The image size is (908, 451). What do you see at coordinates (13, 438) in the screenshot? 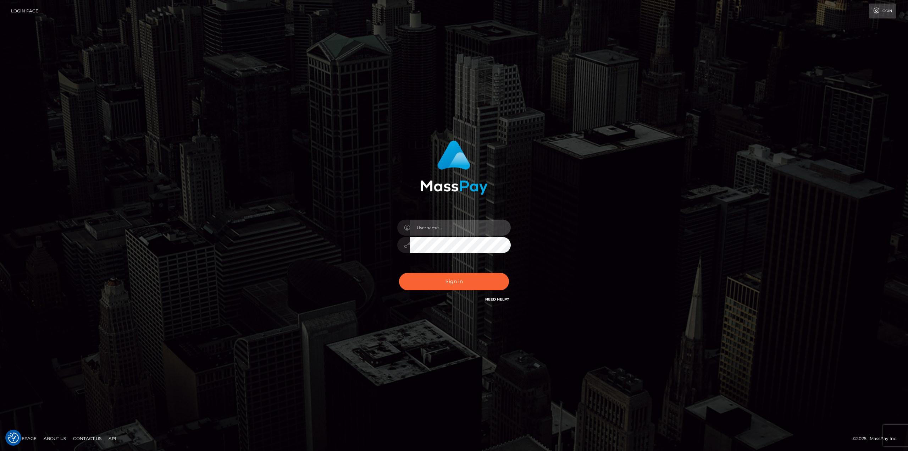
I see `button: Consent Preferences` at bounding box center [13, 438].